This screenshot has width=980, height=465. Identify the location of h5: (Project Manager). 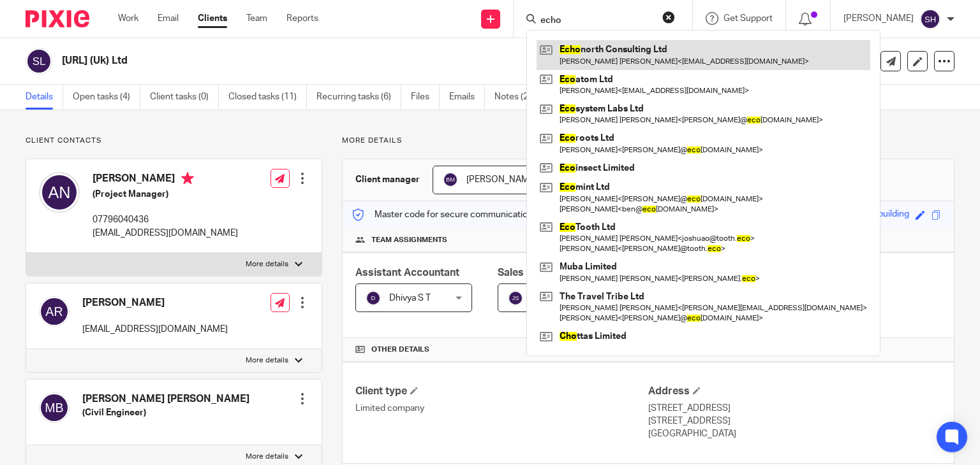
(166, 194).